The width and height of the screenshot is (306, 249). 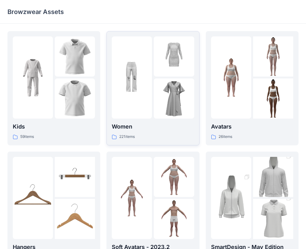 What do you see at coordinates (252, 127) in the screenshot?
I see `p: Avatars` at bounding box center [252, 127].